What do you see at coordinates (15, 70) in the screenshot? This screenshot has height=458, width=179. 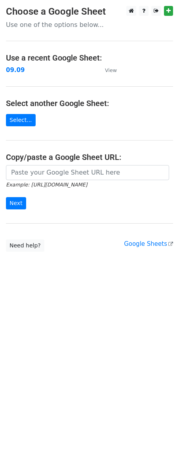 I see `strong: 09.09` at bounding box center [15, 70].